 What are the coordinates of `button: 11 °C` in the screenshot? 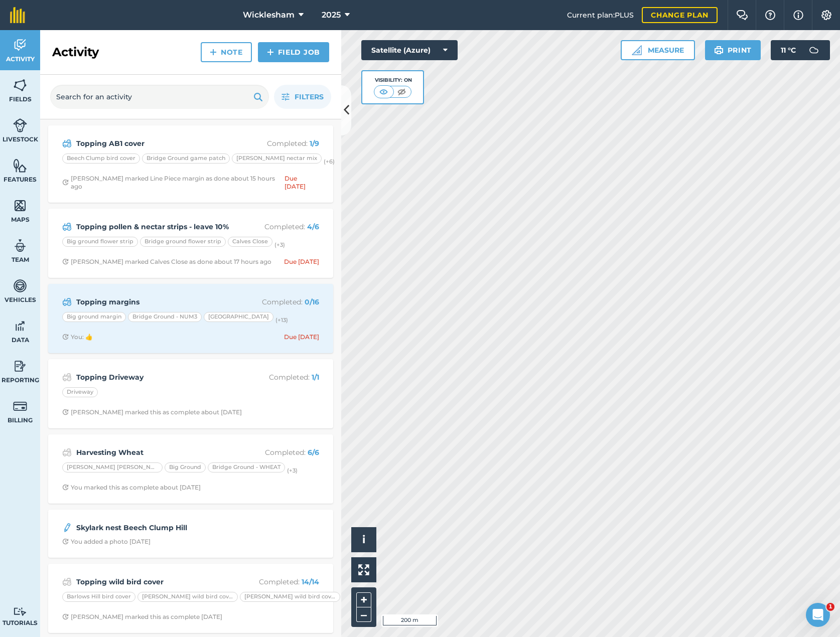 It's located at (800, 50).